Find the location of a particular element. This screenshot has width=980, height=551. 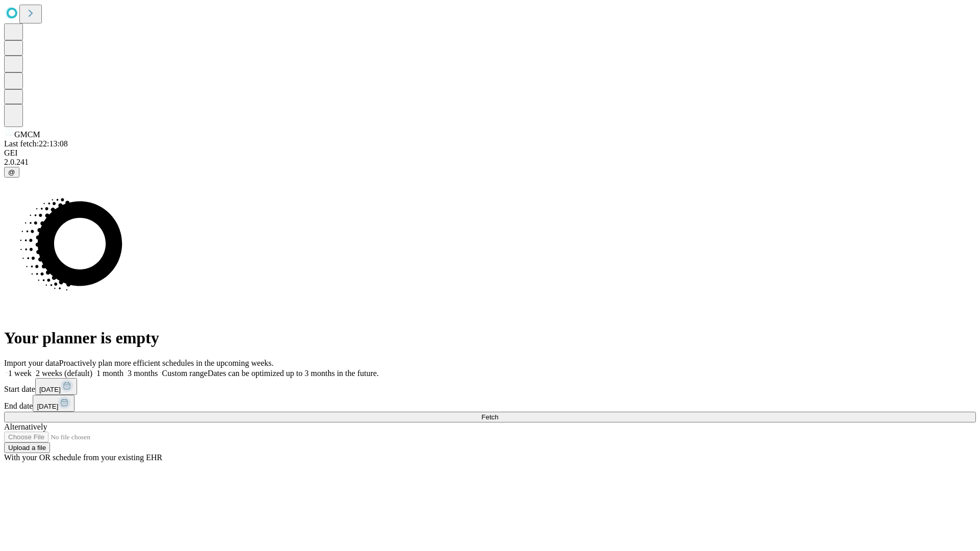

h1: Your planner is empty is located at coordinates (490, 338).